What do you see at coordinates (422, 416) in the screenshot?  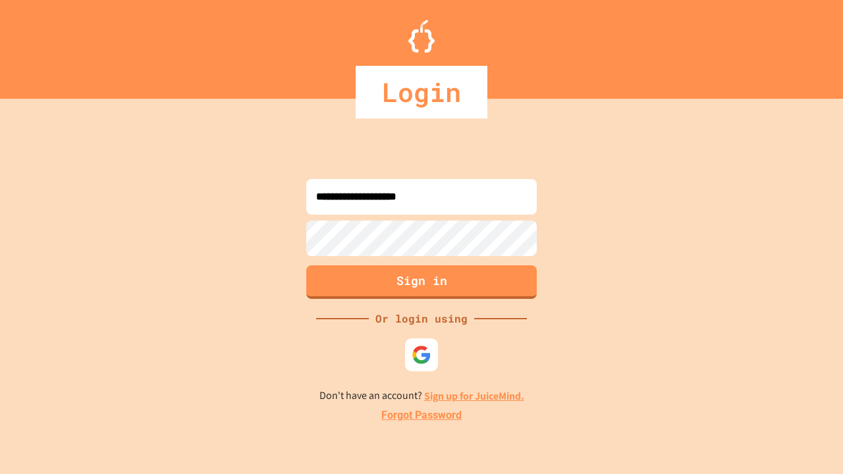 I see `a: Forgot Password` at bounding box center [422, 416].